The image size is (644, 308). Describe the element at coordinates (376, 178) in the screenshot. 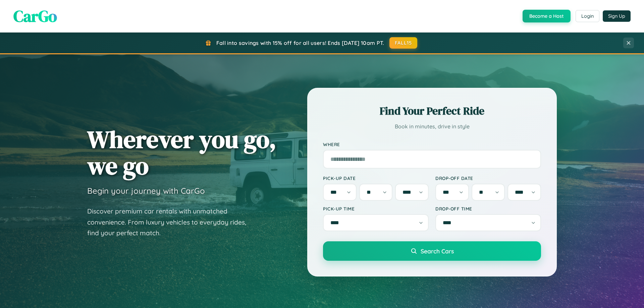

I see `label: Pick-up Date` at that location.